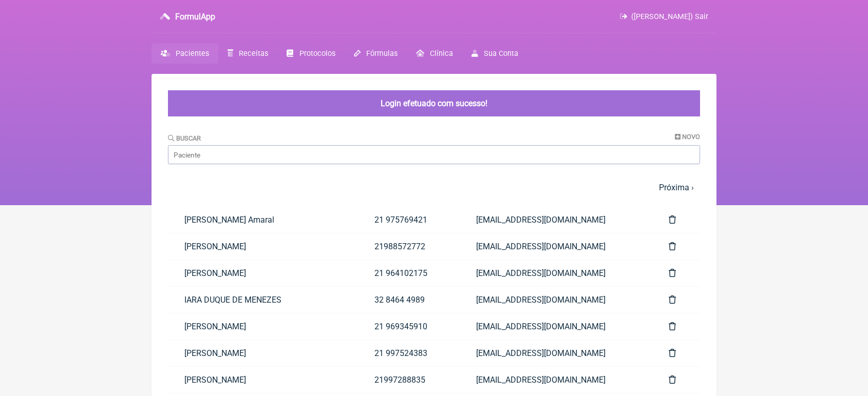 This screenshot has height=396, width=868. Describe the element at coordinates (382, 53) in the screenshot. I see `span: Fórmulas` at that location.